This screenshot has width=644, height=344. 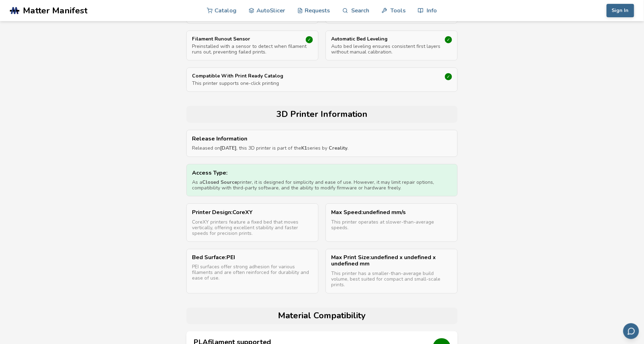 I want to click on p: Release Information, so click(x=322, y=139).